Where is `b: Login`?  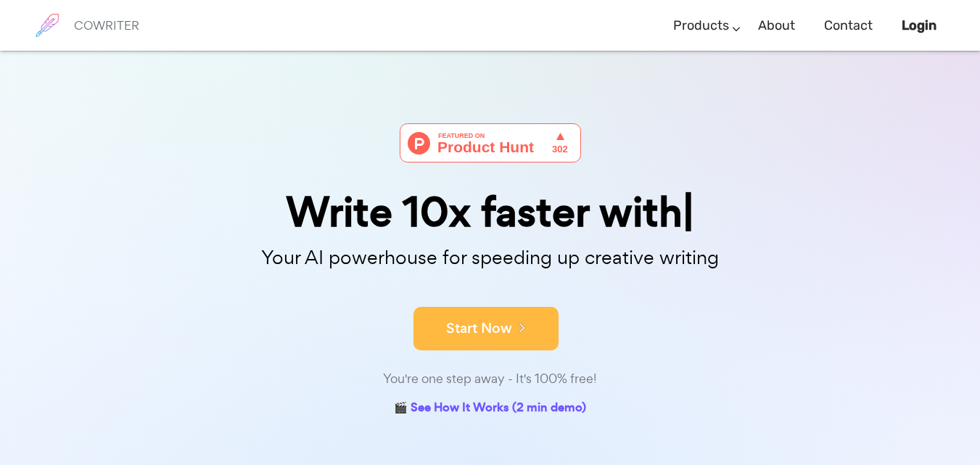
b: Login is located at coordinates (918, 26).